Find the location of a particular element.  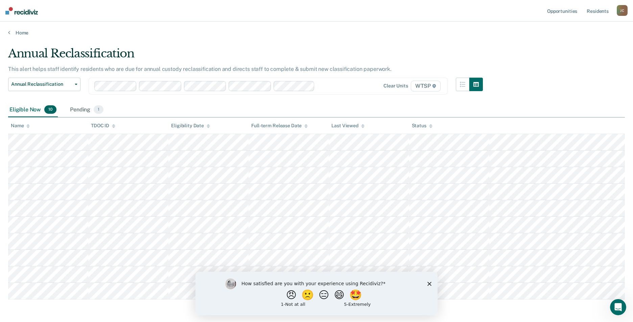

button: 4 is located at coordinates (144, 23).